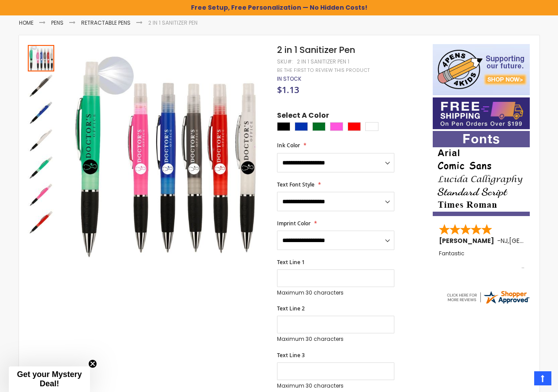 The height and width of the screenshot is (392, 558). What do you see at coordinates (337, 127) in the screenshot?
I see `div: Pink` at bounding box center [337, 127].